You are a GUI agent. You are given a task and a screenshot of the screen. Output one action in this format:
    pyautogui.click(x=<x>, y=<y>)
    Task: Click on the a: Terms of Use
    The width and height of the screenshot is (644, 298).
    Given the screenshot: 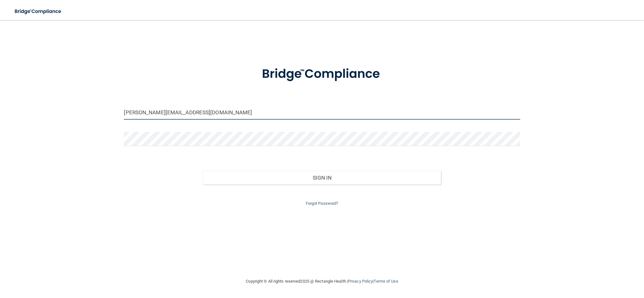 What is the action you would take?
    pyautogui.click(x=386, y=281)
    